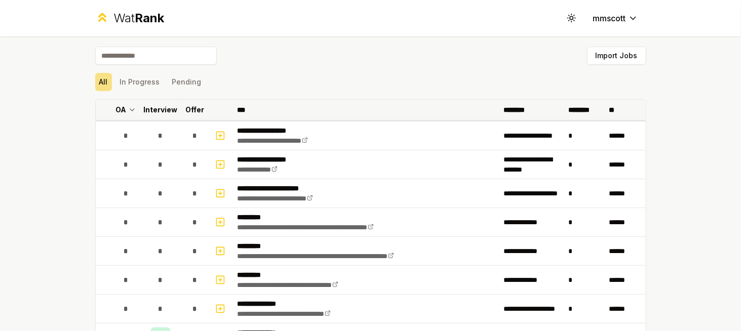  I want to click on button: mmscott, so click(616, 18).